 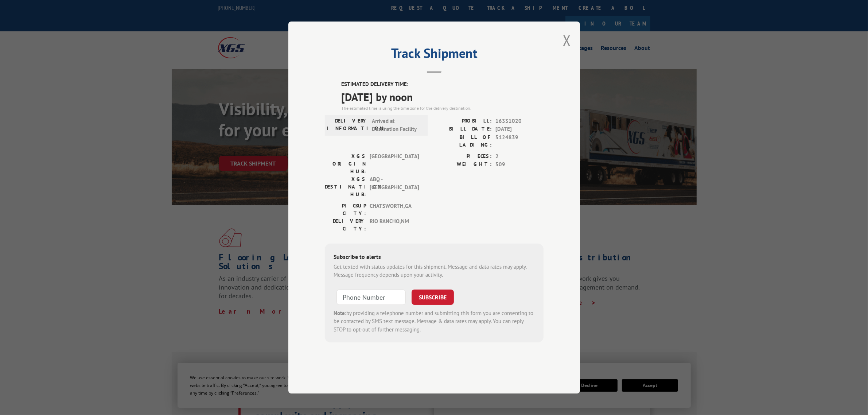 What do you see at coordinates (345, 209) in the screenshot?
I see `label: PICKUP CITY:` at bounding box center [345, 209].